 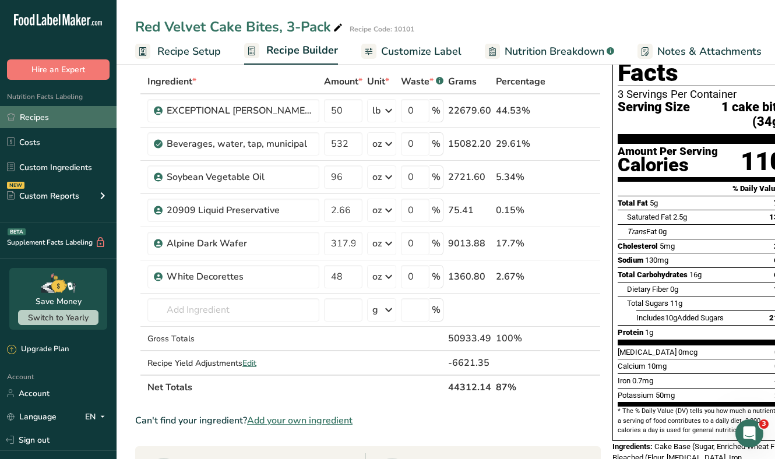 I want to click on span: Ingredients:, so click(x=632, y=446).